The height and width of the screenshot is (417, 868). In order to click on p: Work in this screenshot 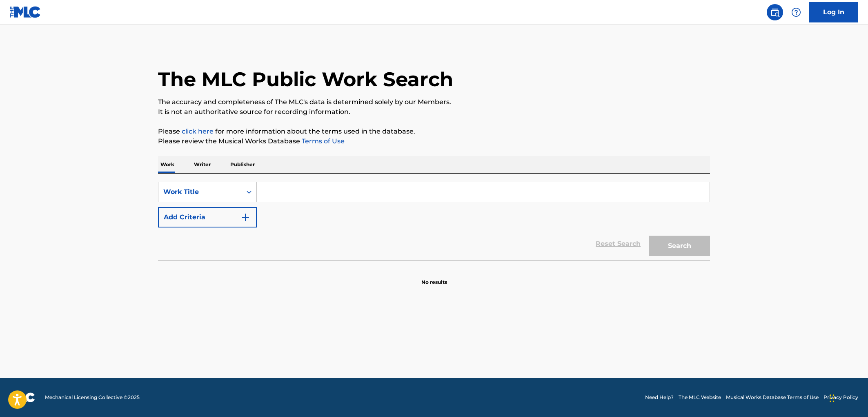, I will do `click(167, 165)`.